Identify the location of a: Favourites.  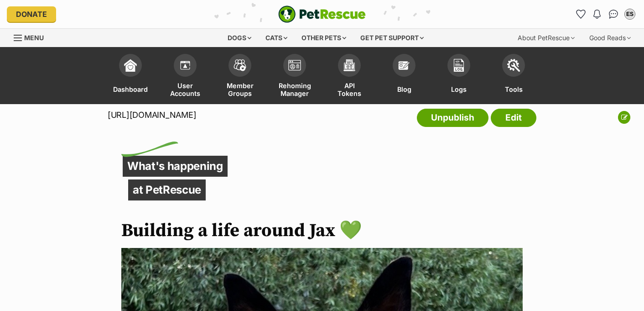
(581, 14).